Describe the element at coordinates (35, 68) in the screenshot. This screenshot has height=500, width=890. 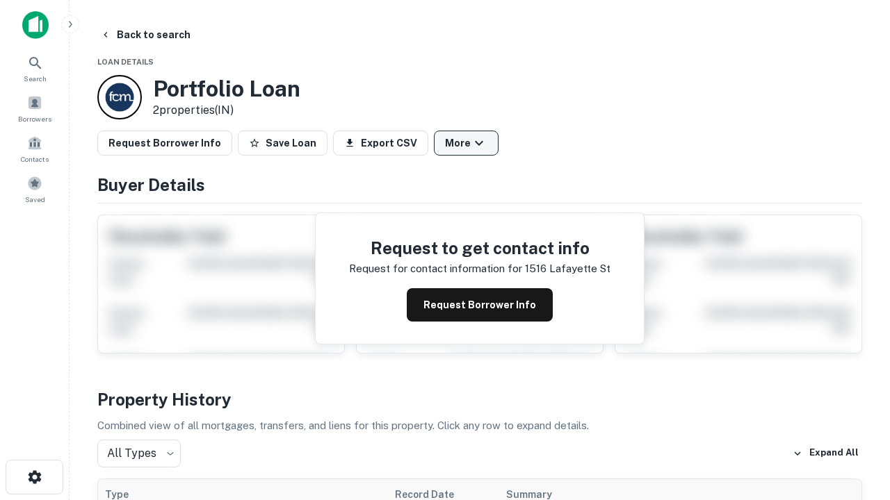
I see `div: Search` at that location.